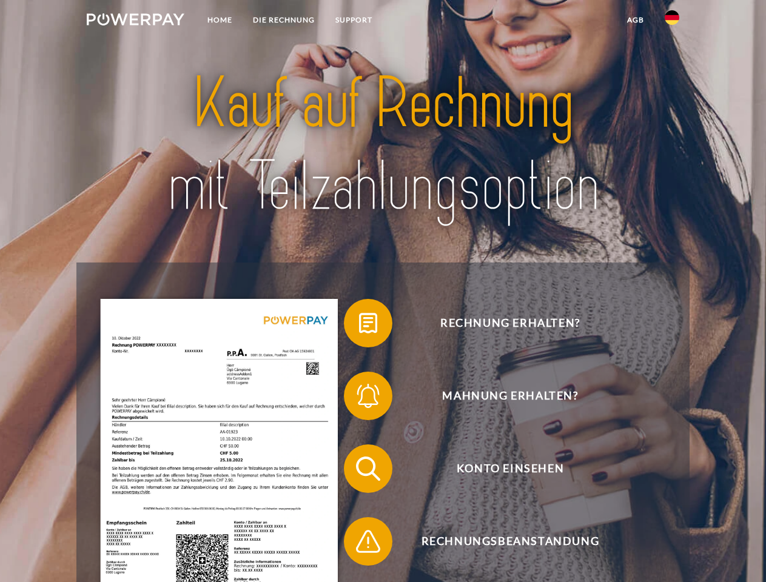 This screenshot has width=766, height=582. Describe the element at coordinates (383, 145) in the screenshot. I see `img: title-powerpay_de.svg` at that location.